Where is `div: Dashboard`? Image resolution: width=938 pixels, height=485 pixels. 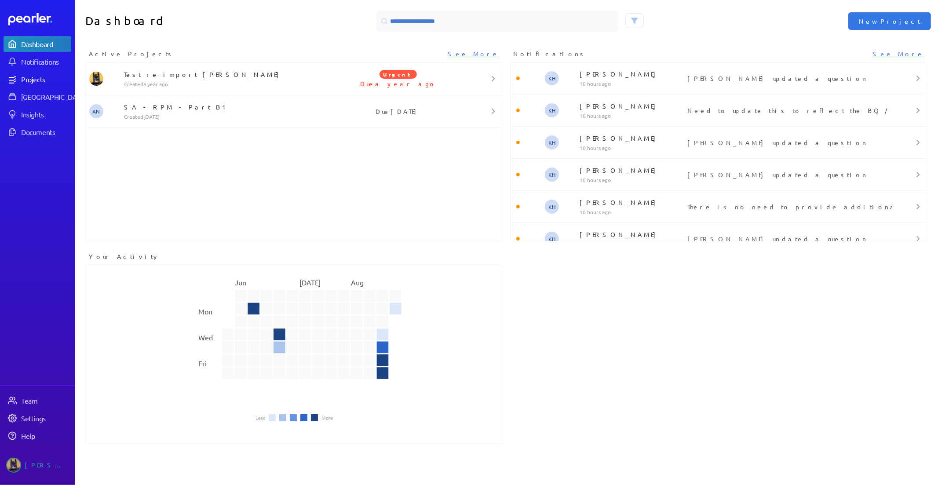 div: Dashboard is located at coordinates (46, 44).